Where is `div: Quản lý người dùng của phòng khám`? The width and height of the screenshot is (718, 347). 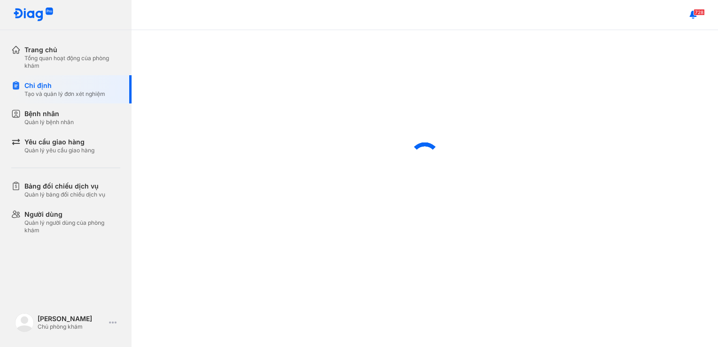 div: Quản lý người dùng của phòng khám is located at coordinates (72, 226).